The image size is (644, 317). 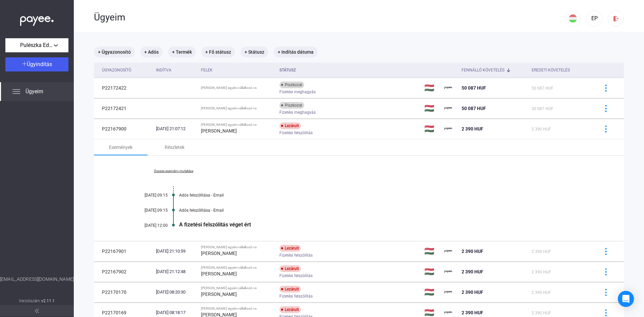 What do you see at coordinates (37, 311) in the screenshot?
I see `img: arrow-double-left-grey.svg` at bounding box center [37, 311].